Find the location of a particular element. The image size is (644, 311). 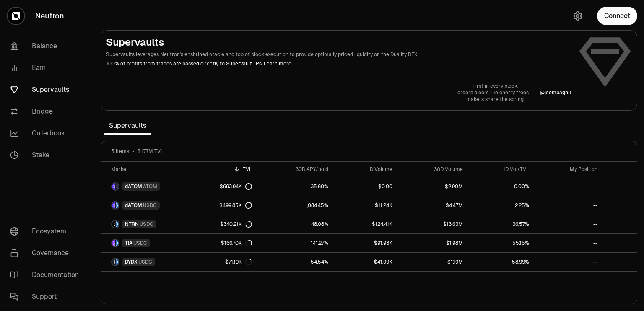

a: 2.25% is located at coordinates (501, 205).